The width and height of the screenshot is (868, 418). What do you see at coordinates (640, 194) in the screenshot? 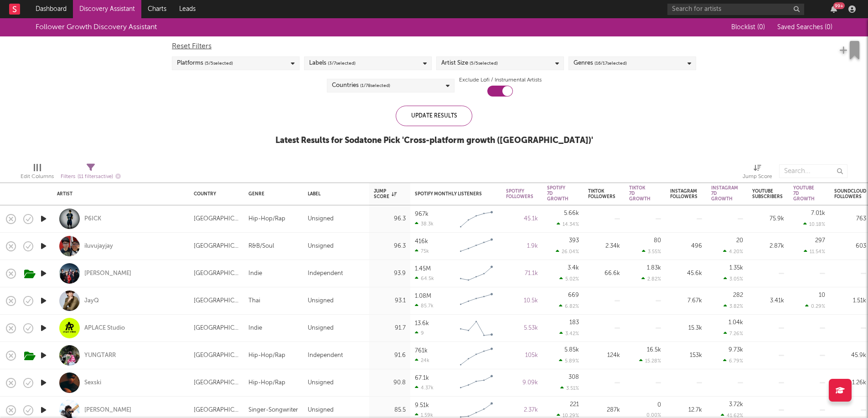
I see `div: Tiktok 7D Growth` at bounding box center [640, 194].